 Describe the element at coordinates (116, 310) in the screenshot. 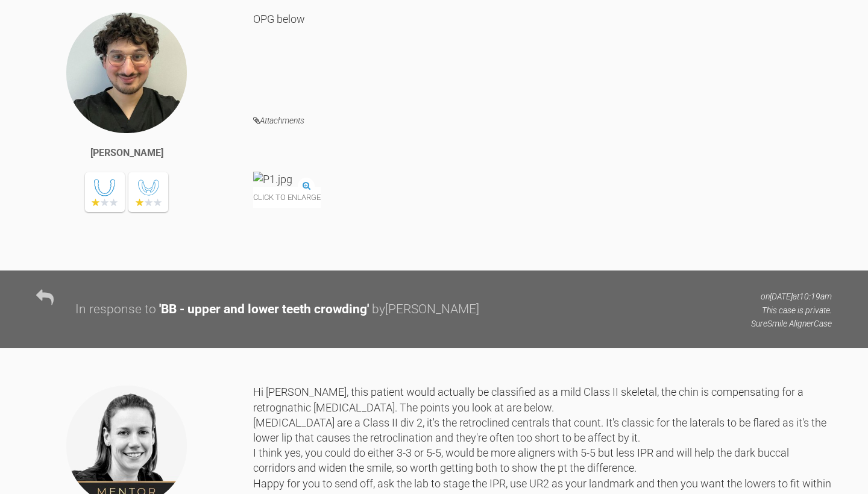

I see `div: In response to` at that location.